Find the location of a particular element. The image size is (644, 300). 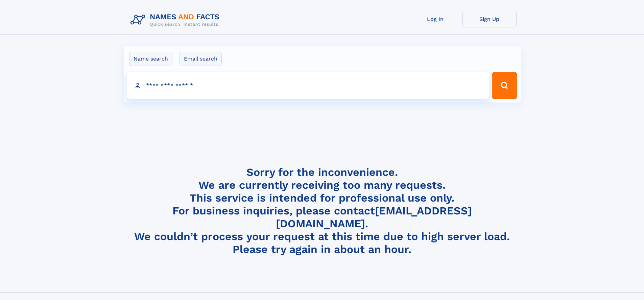

button: Search Button is located at coordinates (504, 86).